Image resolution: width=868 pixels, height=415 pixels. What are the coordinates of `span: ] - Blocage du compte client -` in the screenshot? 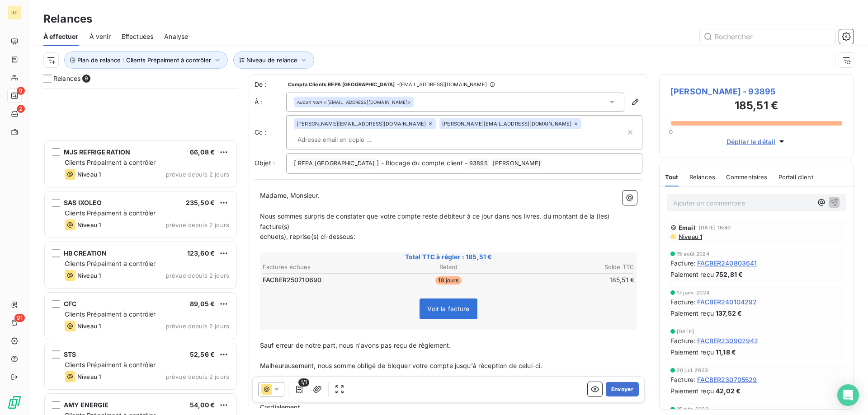 It's located at (422, 162).